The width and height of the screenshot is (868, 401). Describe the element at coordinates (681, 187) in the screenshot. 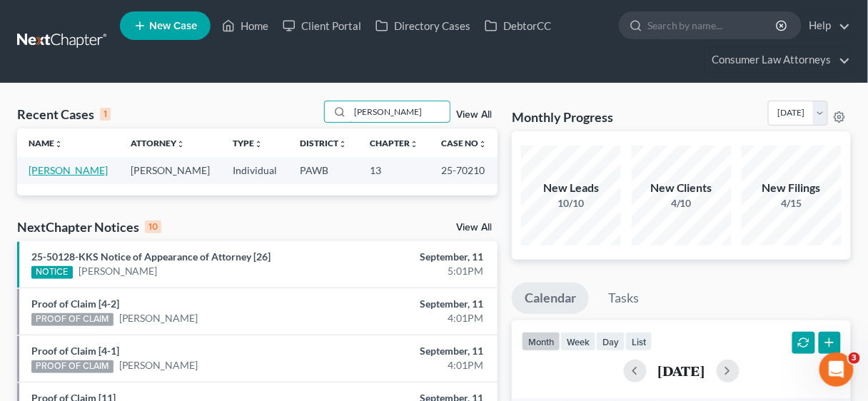

I see `div: New Clients` at that location.